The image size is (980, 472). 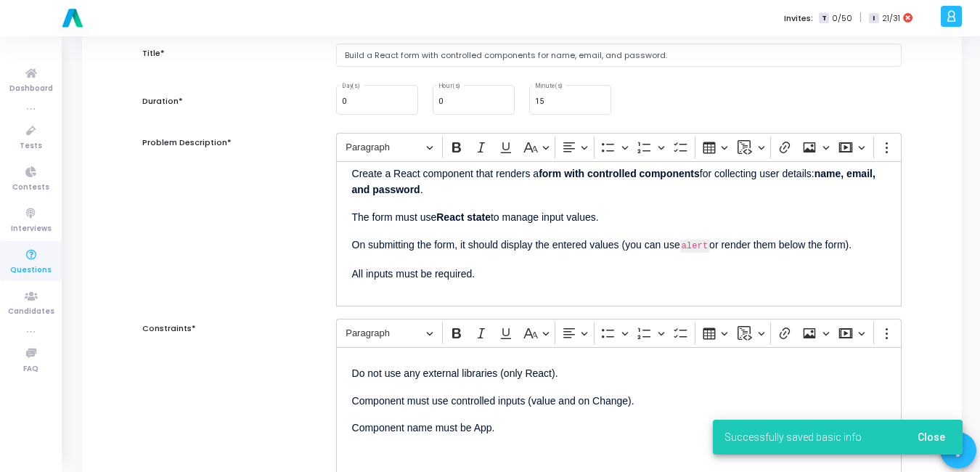 I want to click on span: Dashboard, so click(x=32, y=88).